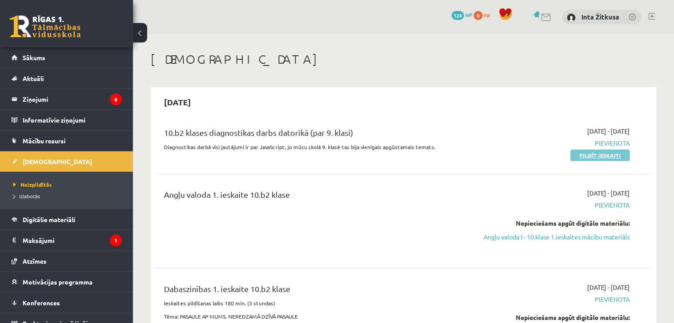 The width and height of the screenshot is (674, 323). I want to click on span: 0, so click(478, 16).